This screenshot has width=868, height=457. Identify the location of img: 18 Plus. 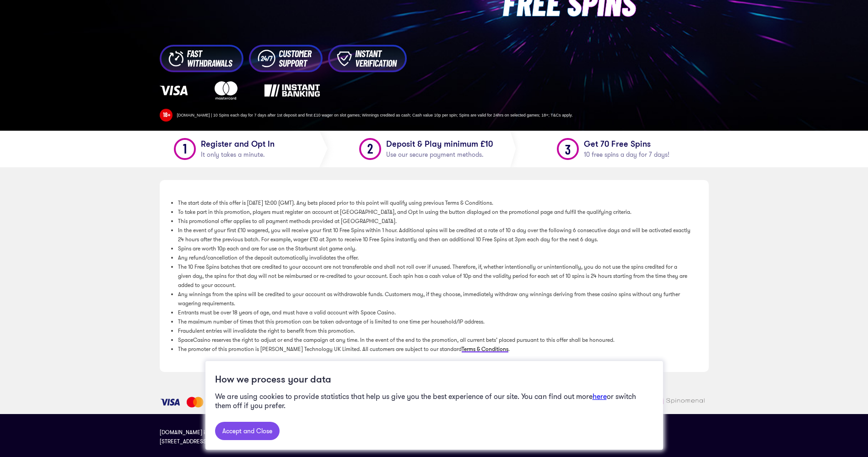
(166, 115).